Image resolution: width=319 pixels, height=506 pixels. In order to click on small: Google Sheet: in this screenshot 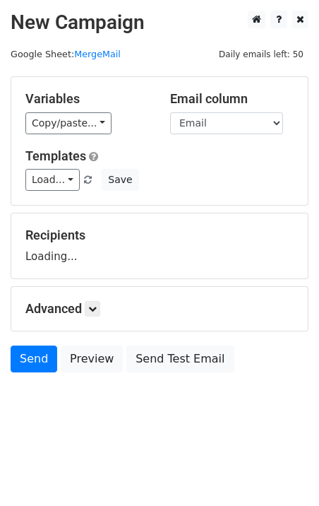, I will do `click(66, 54)`.